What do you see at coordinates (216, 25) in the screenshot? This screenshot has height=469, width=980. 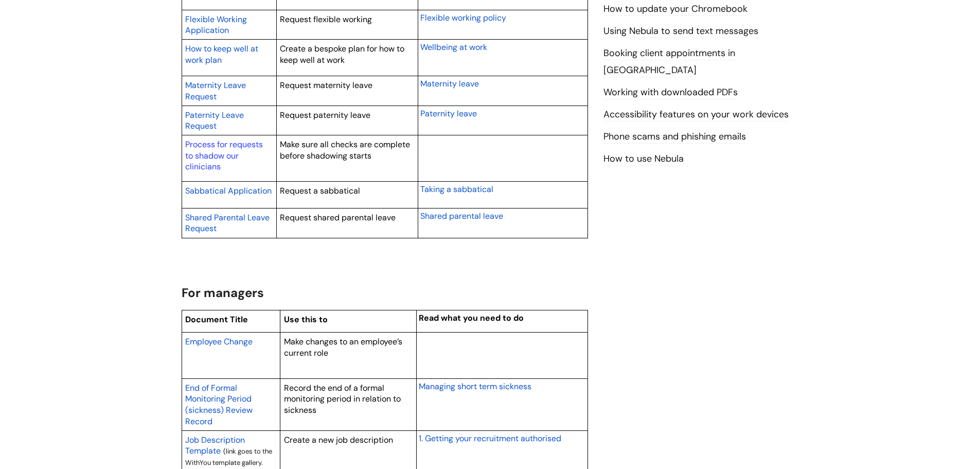 I see `span: Flexible Working Application` at bounding box center [216, 25].